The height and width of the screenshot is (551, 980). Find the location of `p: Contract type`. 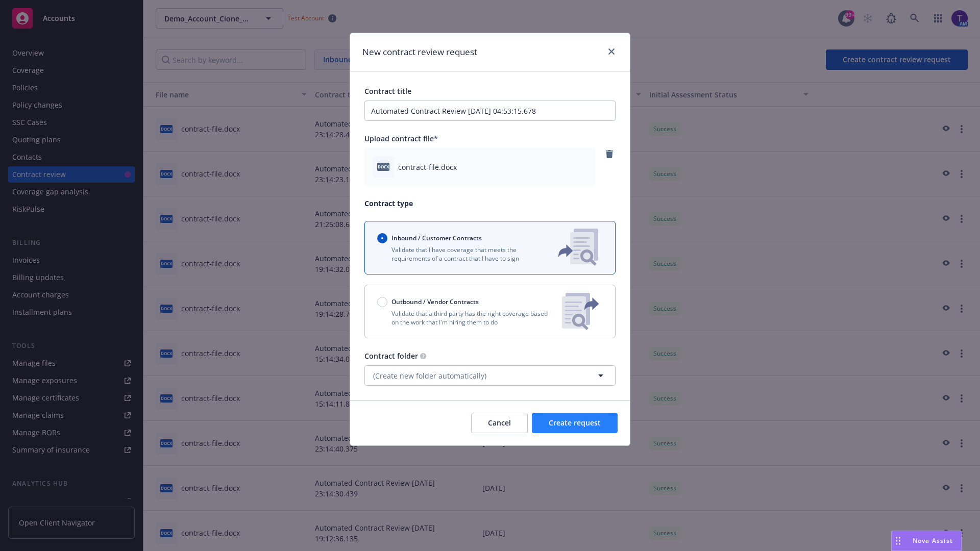

p: Contract type is located at coordinates (490, 203).